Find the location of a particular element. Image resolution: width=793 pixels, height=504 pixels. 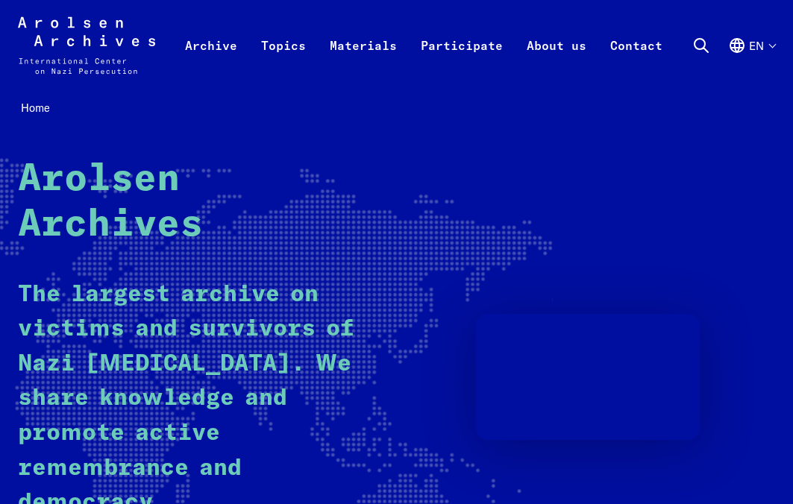

a: Participate is located at coordinates (462, 62).